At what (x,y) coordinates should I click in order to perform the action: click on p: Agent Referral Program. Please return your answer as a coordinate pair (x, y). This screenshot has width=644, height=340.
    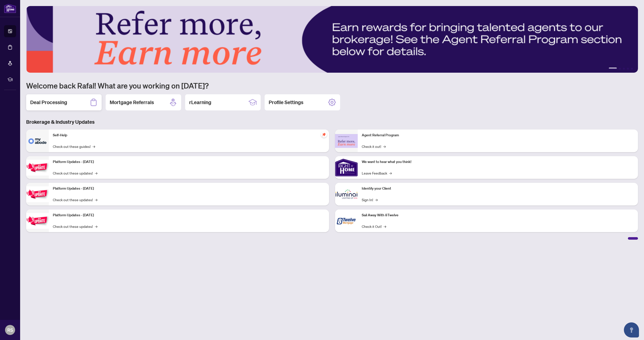
    Looking at the image, I should click on (498, 135).